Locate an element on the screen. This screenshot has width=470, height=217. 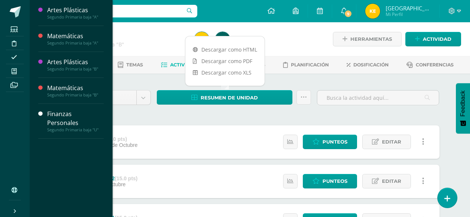
h1: Matemáticas is located at coordinates (121, 36).